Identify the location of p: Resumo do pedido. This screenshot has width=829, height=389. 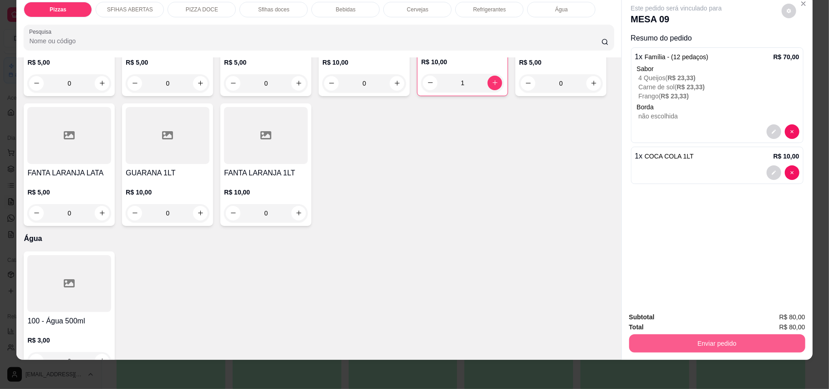
(717, 38).